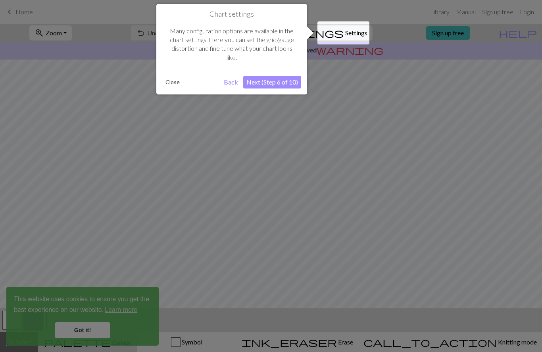 Image resolution: width=542 pixels, height=352 pixels. What do you see at coordinates (231, 82) in the screenshot?
I see `button: Back` at bounding box center [231, 82].